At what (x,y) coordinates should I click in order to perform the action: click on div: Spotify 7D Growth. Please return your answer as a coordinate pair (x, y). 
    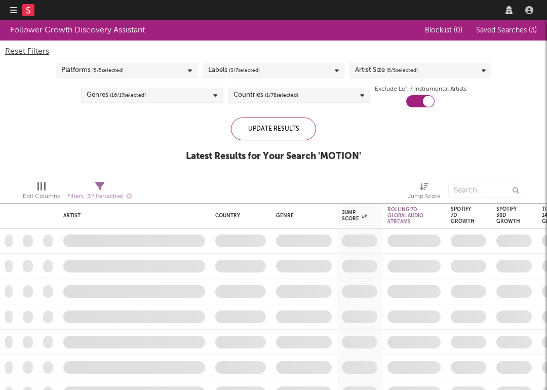
    Looking at the image, I should click on (462, 215).